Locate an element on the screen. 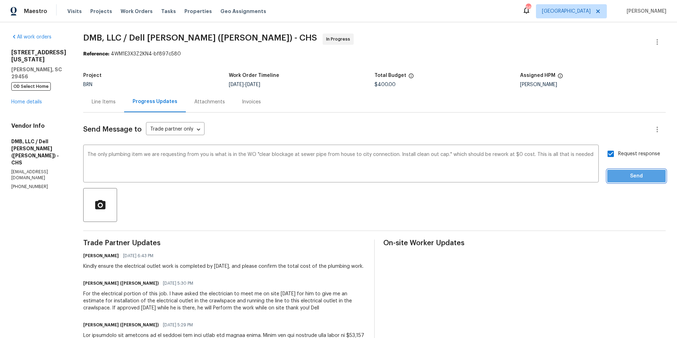 The height and width of the screenshot is (338, 677). span: Geo Assignments is located at coordinates (243, 11).